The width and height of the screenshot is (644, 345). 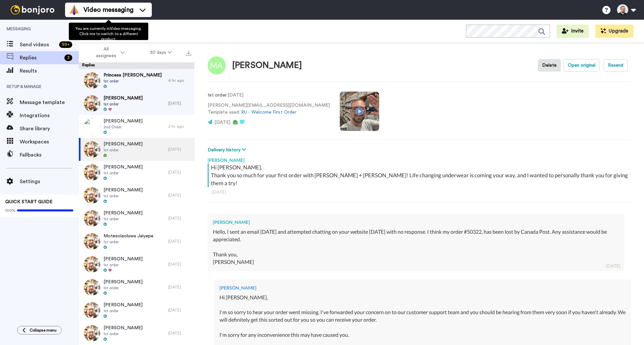 What do you see at coordinates (615, 65) in the screenshot?
I see `button: Resend` at bounding box center [615, 65].